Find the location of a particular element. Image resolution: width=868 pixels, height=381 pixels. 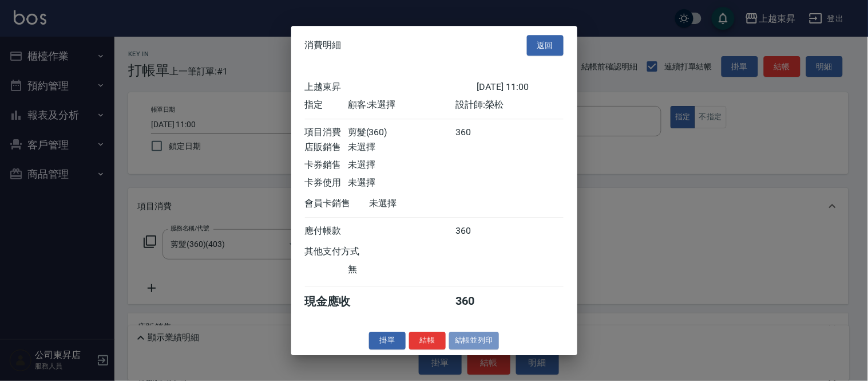

div: 剪髮(360) is located at coordinates (402, 132).